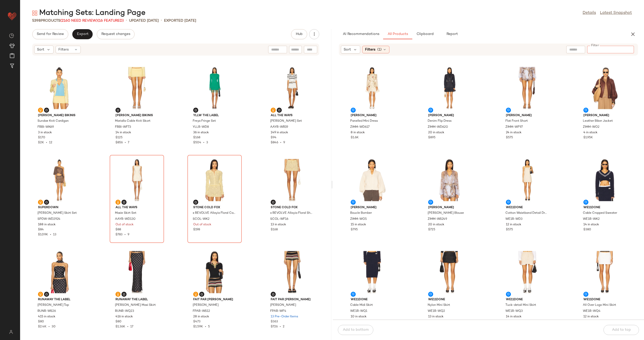 Image resolution: width=644 pixels, height=340 pixels. What do you see at coordinates (137, 299) in the screenshot?
I see `span: Runaway The Label` at bounding box center [137, 299].